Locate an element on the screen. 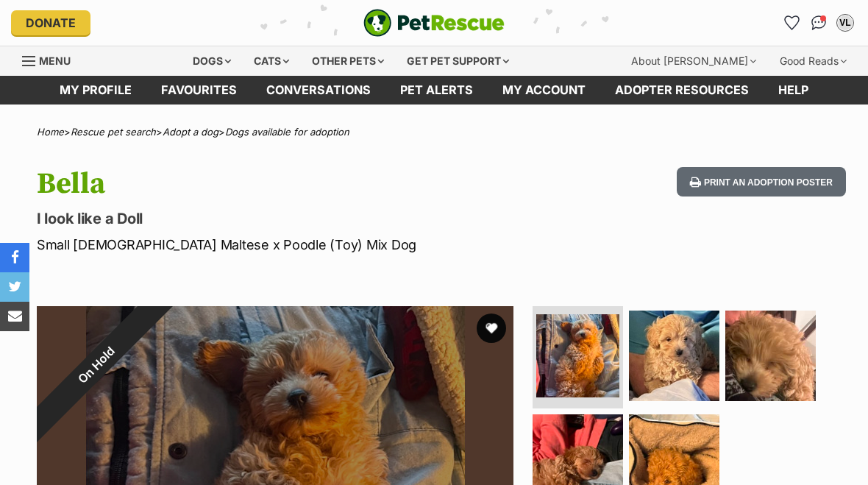 Image resolution: width=868 pixels, height=485 pixels. div: Dogs is located at coordinates (212, 61).